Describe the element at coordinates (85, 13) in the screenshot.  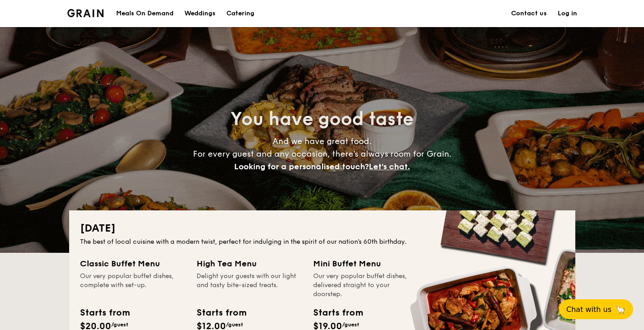
I see `img: Grain` at that location.